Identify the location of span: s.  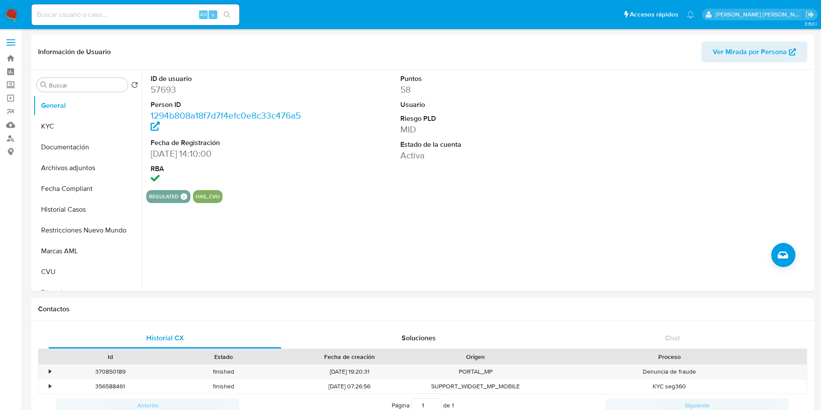
(213, 14).